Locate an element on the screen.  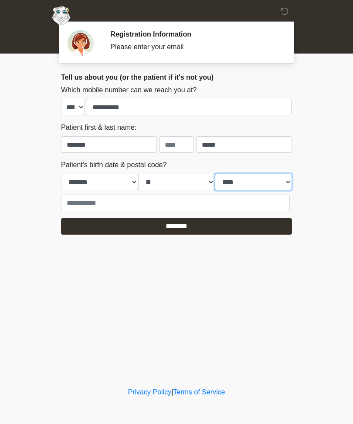
h2: Registration Information is located at coordinates (194, 34).